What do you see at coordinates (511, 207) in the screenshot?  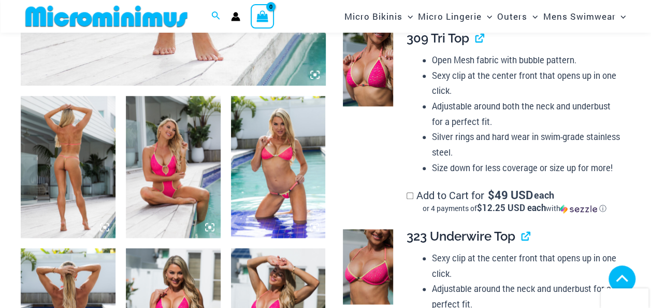 I see `span: $12.25 USD each` at bounding box center [511, 207].